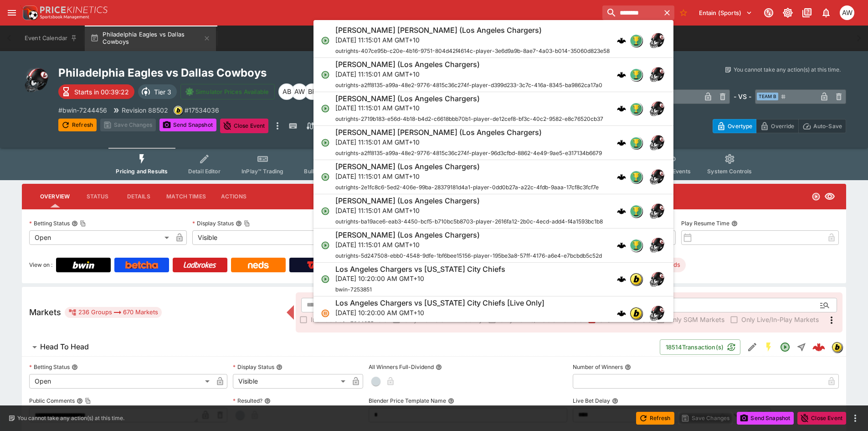 This screenshot has width=868, height=431. Describe the element at coordinates (145, 110) in the screenshot. I see `p: Revision 88502` at that location.